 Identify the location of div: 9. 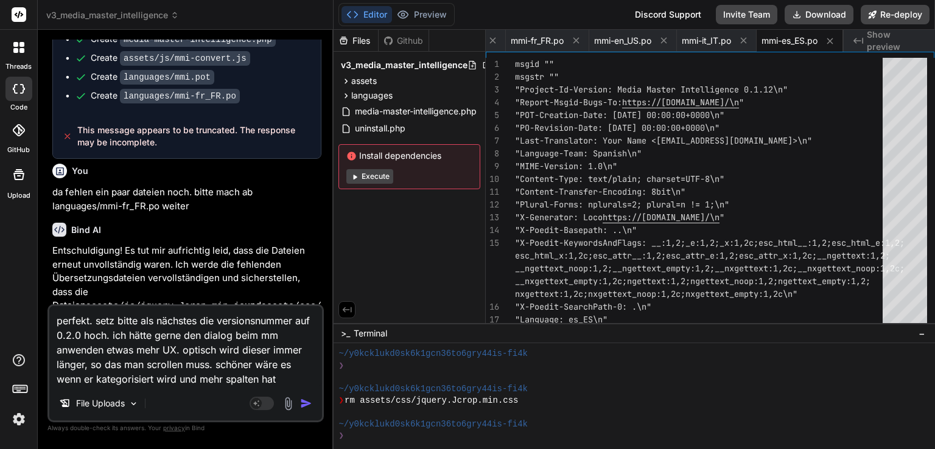
(492, 166).